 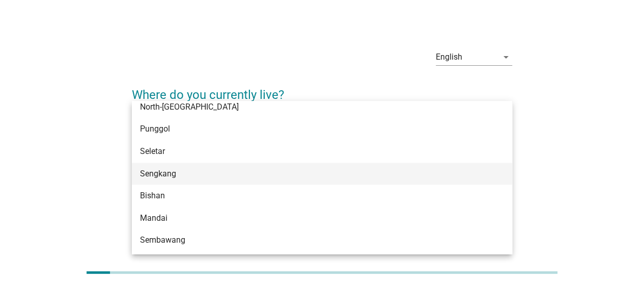 What do you see at coordinates (307, 129) in the screenshot?
I see `div: Punggol` at bounding box center [307, 129].